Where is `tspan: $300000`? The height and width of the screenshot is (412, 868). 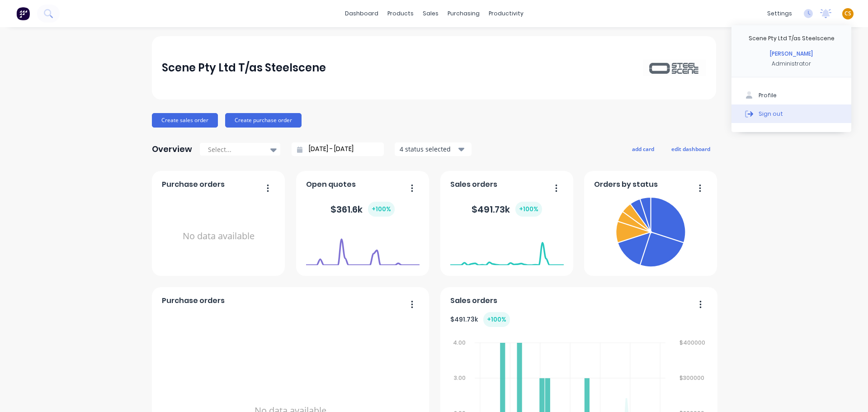
tspan: $300000 is located at coordinates (692, 377).